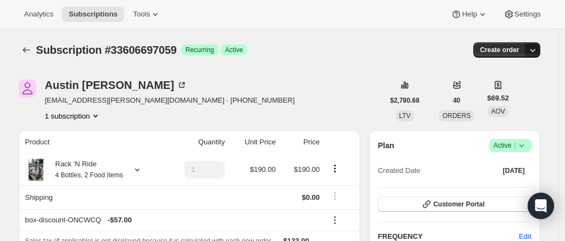 Image resolution: width=565 pixels, height=241 pixels. Describe the element at coordinates (85, 170) in the screenshot. I see `div: Rack 'N Ride` at that location.